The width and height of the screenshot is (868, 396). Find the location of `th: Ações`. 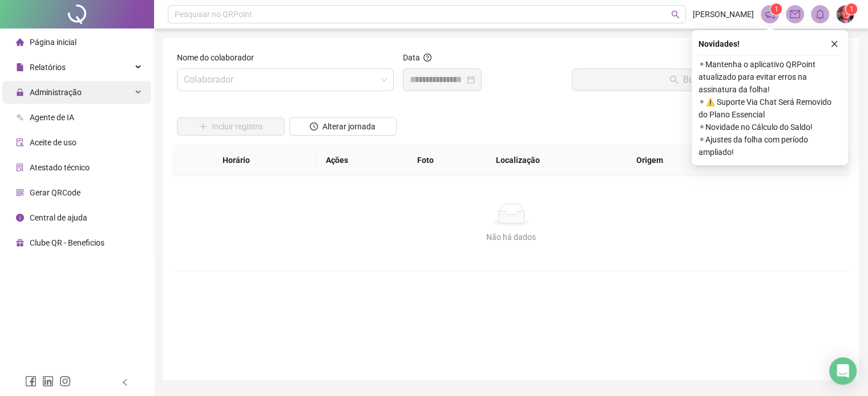

th: Ações is located at coordinates (363, 160).